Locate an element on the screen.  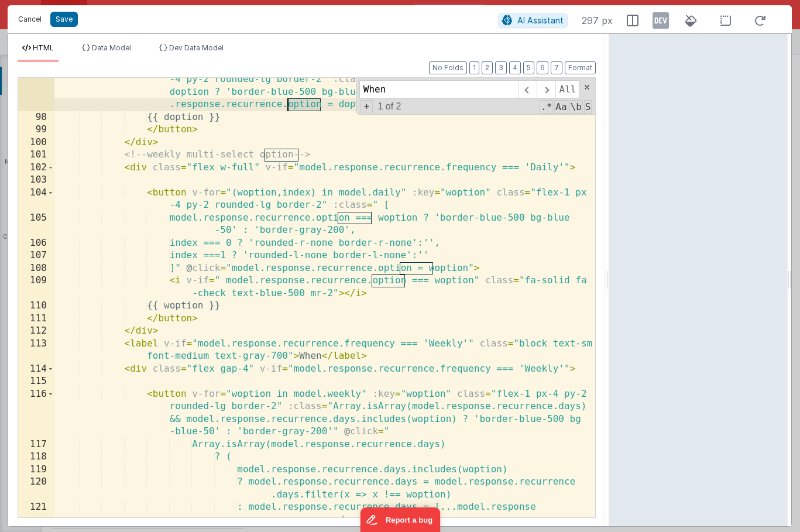
span: Search In Selection is located at coordinates (588, 107).